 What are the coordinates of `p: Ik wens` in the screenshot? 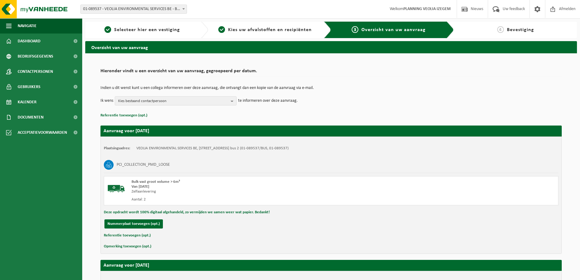 It's located at (107, 101).